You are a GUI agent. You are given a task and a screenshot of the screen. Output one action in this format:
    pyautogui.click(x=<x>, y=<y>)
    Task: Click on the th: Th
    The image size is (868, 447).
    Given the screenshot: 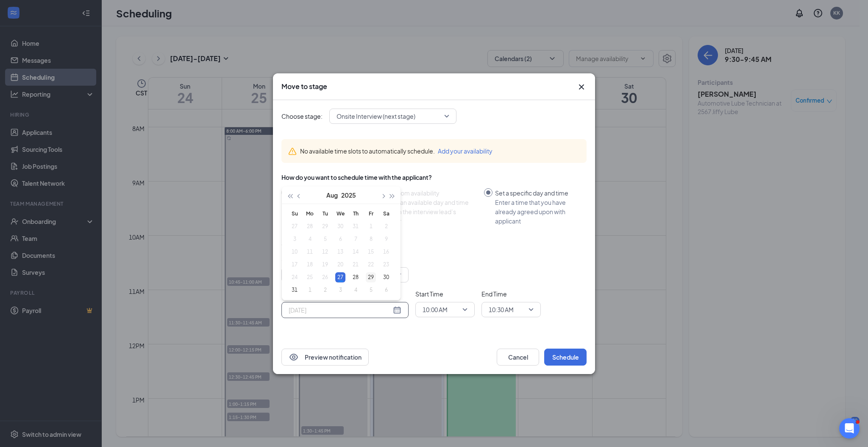 What is the action you would take?
    pyautogui.click(x=356, y=214)
    